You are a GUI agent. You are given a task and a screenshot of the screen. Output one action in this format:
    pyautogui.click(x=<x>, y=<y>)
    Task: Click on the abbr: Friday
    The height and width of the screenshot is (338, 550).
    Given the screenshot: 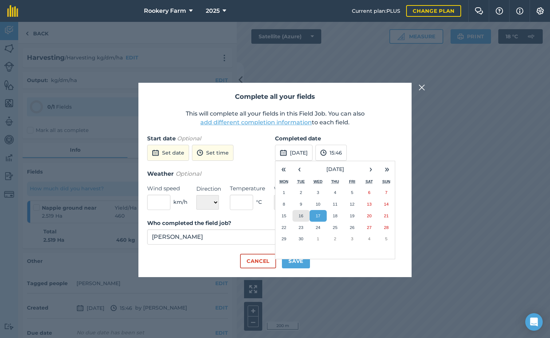 What is the action you would take?
    pyautogui.click(x=352, y=181)
    